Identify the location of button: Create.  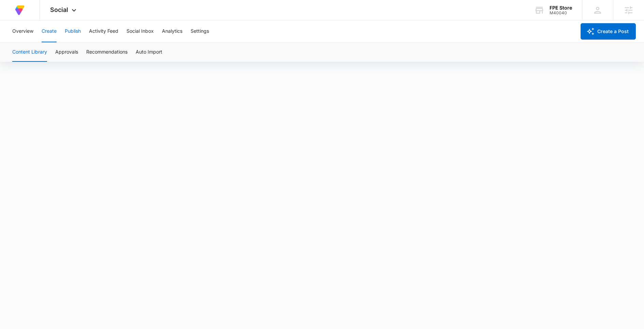
(49, 32).